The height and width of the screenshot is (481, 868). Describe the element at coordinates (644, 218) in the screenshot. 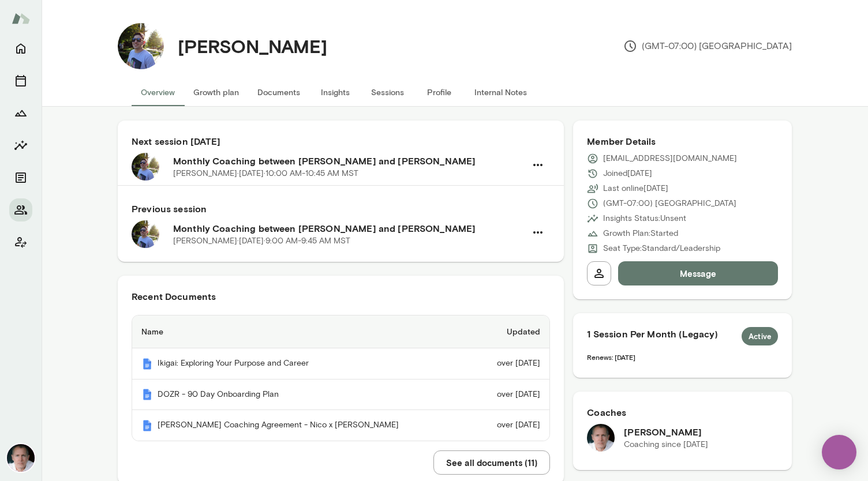

I see `p: Insights Status: Unsent` at that location.